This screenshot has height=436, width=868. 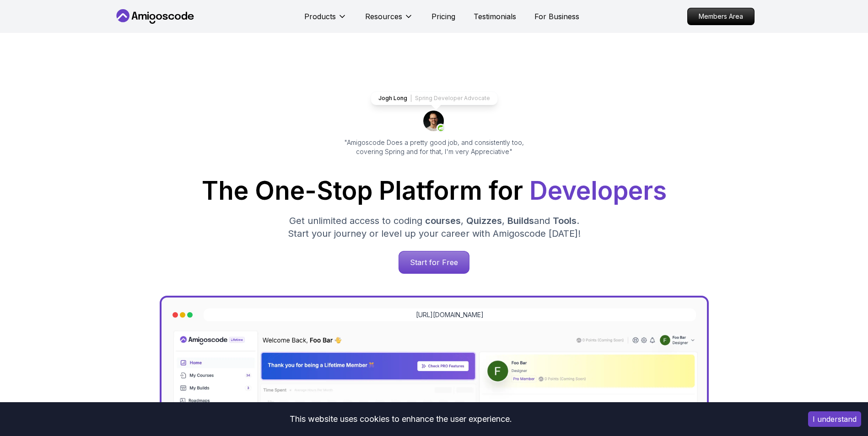 I want to click on div: This website uses cookies to enhance the user experience., so click(x=400, y=419).